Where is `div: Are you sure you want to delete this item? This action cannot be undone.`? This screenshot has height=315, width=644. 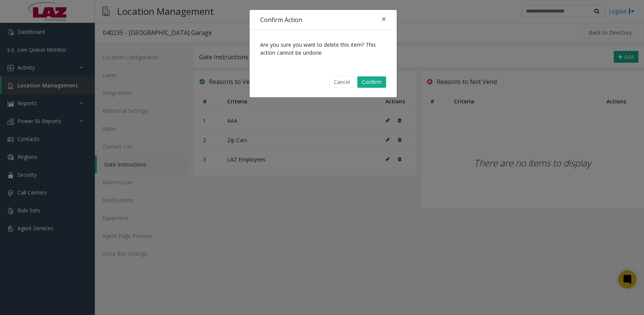
div: Are you sure you want to delete this item? This action cannot be undone. is located at coordinates (323, 49).